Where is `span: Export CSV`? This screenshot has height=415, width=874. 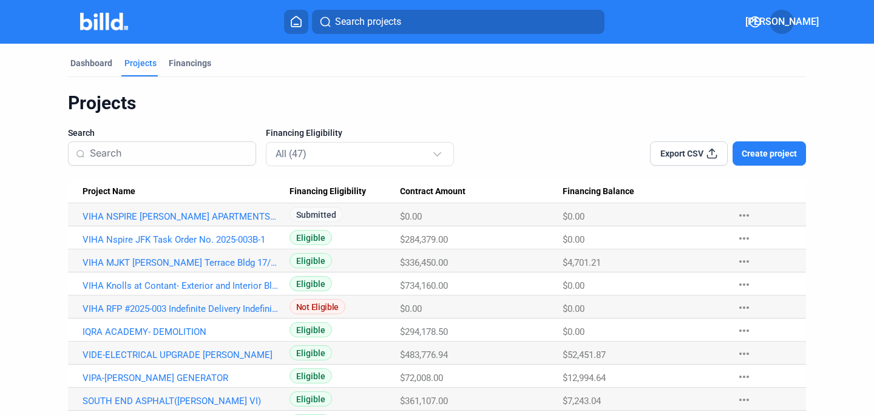
span: Export CSV is located at coordinates (682, 154).